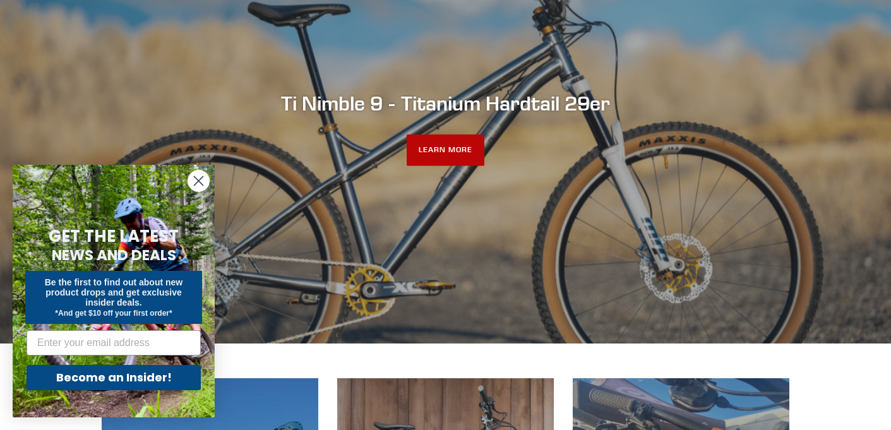  What do you see at coordinates (114, 343) in the screenshot?
I see `input: Enter your email address` at bounding box center [114, 343].